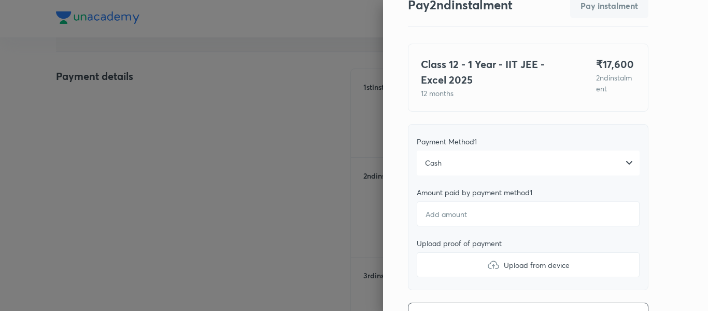  Describe the element at coordinates (434, 163) in the screenshot. I see `span: Cash` at that location.